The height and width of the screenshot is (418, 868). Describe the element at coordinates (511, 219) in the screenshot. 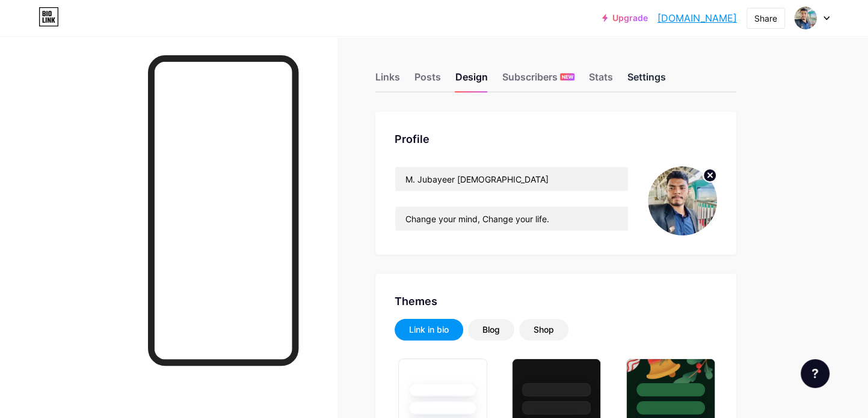

I see `input: Bio` at that location.